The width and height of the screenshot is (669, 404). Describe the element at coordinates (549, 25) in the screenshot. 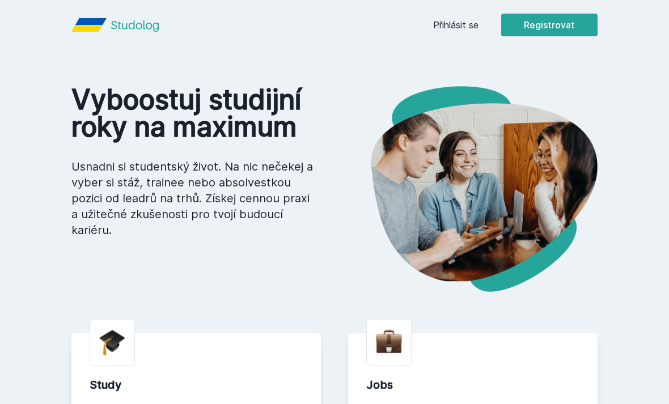

I see `a: Registrovat` at that location.